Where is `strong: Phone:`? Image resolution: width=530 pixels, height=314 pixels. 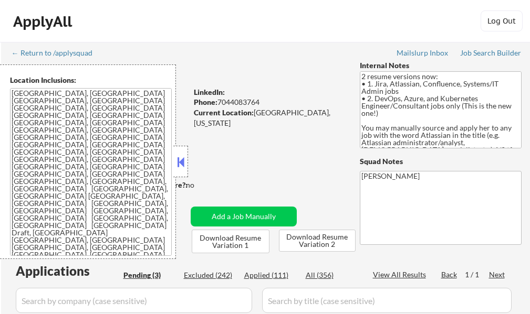
strong: Phone: is located at coordinates (205, 102).